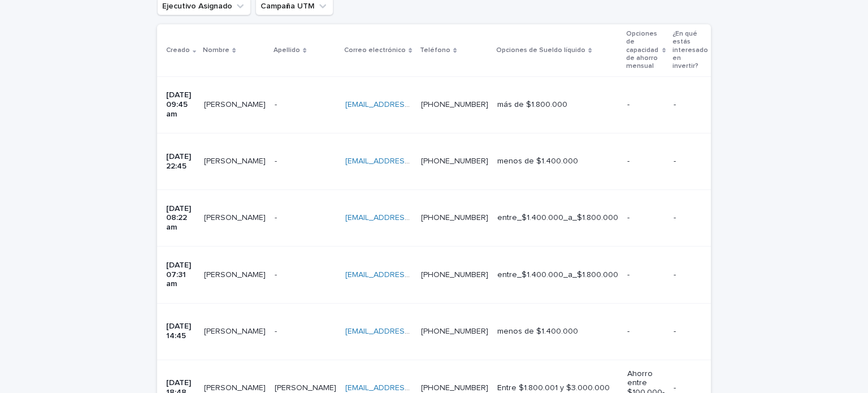 Image resolution: width=868 pixels, height=393 pixels. Describe the element at coordinates (216, 51) in the screenshot. I see `font: Nombre` at that location.